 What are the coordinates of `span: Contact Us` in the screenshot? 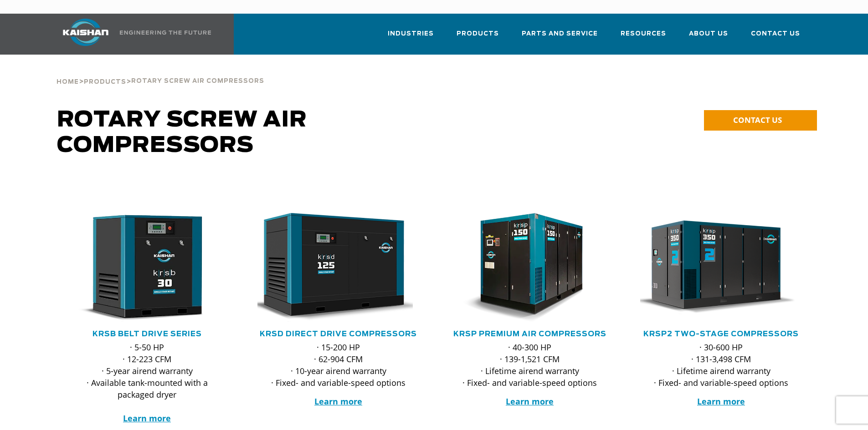 It's located at (776, 34).